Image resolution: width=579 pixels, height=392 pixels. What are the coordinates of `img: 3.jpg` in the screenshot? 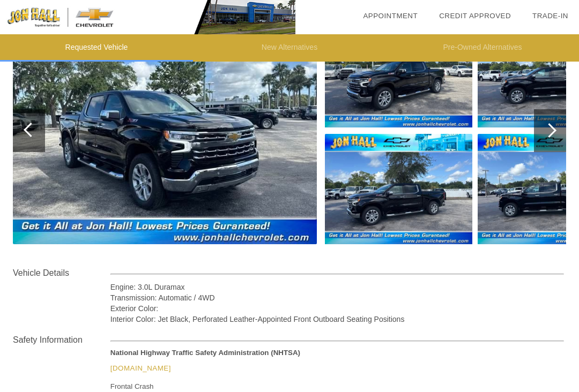 It's located at (398, 189).